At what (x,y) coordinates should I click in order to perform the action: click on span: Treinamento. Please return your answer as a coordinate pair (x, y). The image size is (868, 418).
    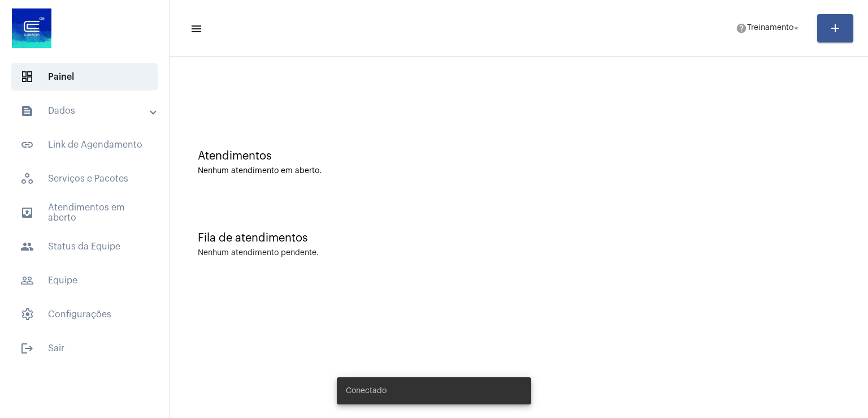
    Looking at the image, I should click on (770, 28).